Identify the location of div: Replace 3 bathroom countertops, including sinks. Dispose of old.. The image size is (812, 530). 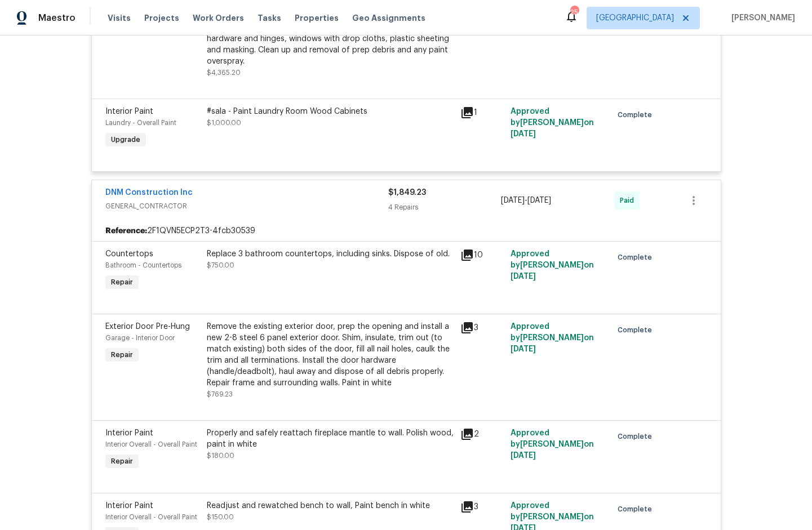
(330, 254).